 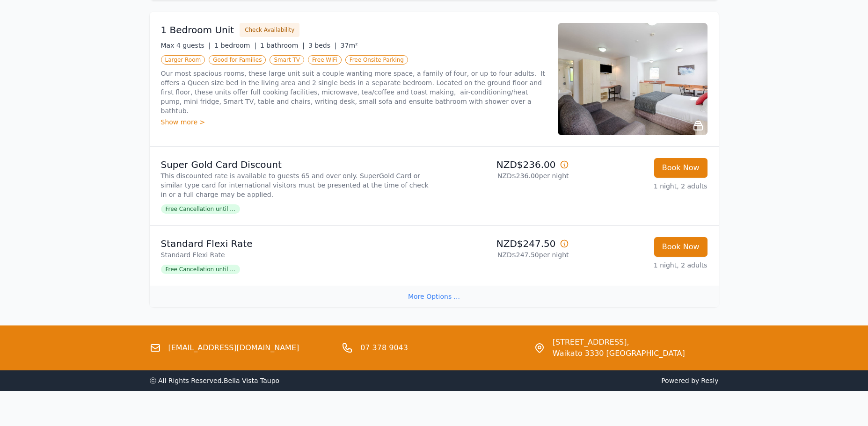 What do you see at coordinates (503, 255) in the screenshot?
I see `p: NZD$247.50 per night` at bounding box center [503, 255].